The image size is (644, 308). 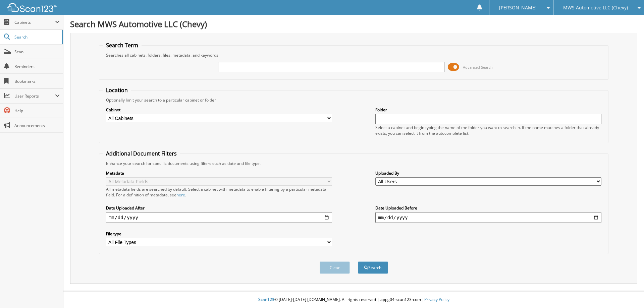 What do you see at coordinates (37, 66) in the screenshot?
I see `span: Reminders` at bounding box center [37, 66].